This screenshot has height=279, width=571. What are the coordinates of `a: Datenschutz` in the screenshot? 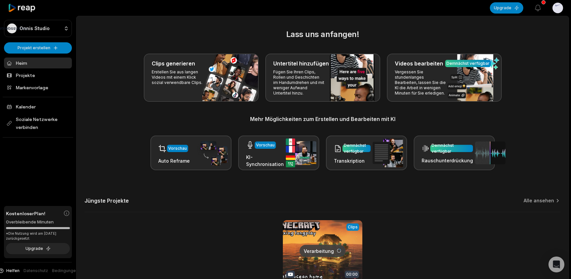 It's located at (36, 271).